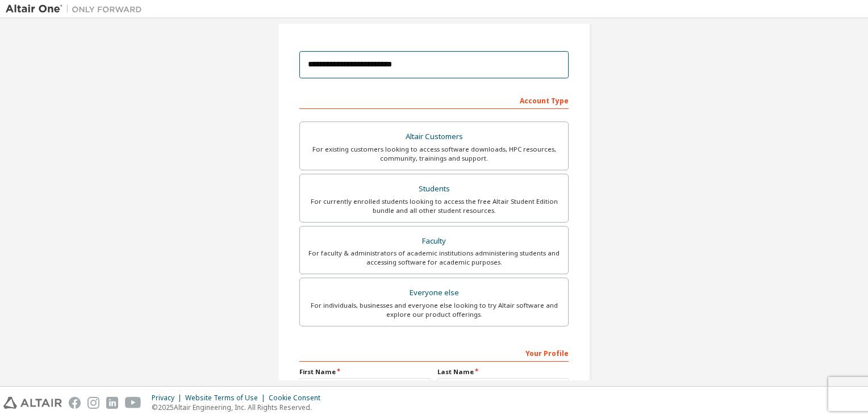 Image resolution: width=868 pixels, height=419 pixels. Describe the element at coordinates (503, 372) in the screenshot. I see `label: Last Name` at that location.